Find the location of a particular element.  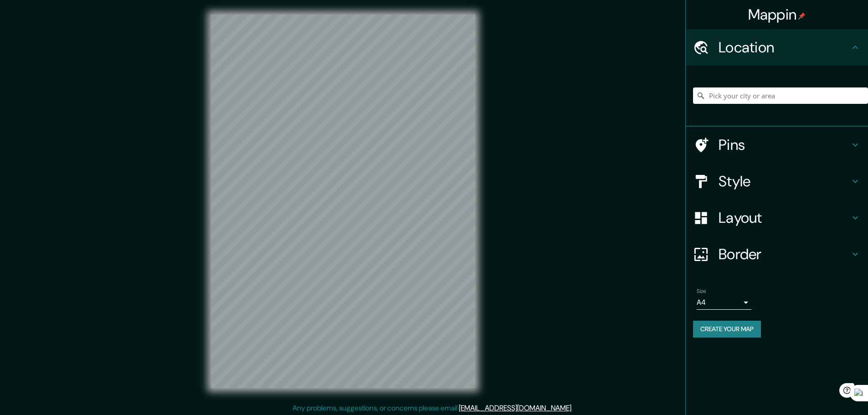

div: Border is located at coordinates (777, 254).